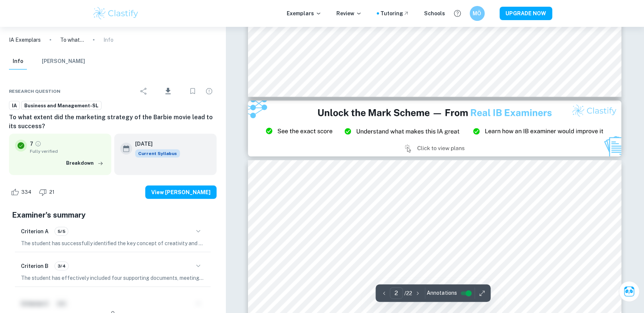 The height and width of the screenshot is (313, 644). Describe the element at coordinates (304, 13) in the screenshot. I see `p: Exemplars` at that location.